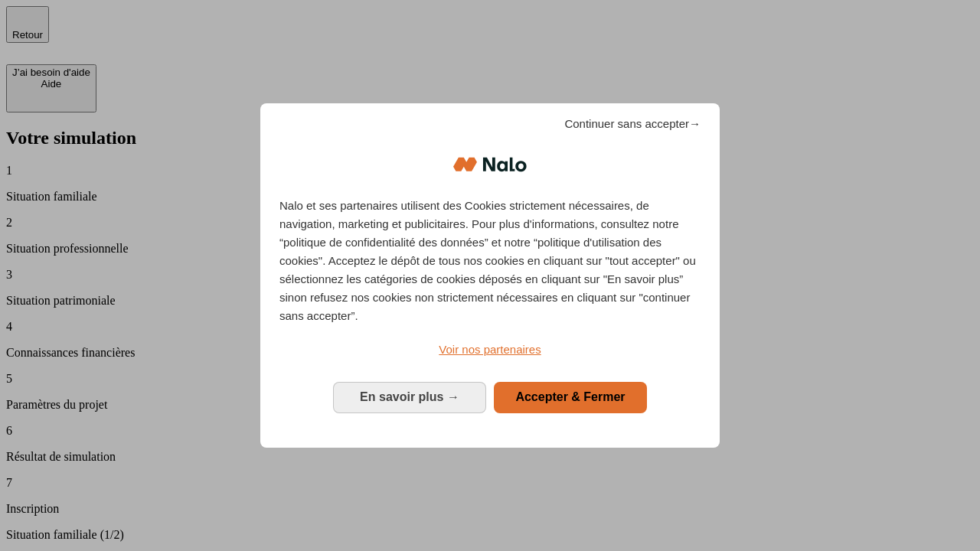 This screenshot has height=551, width=980. I want to click on span: Voir nos partenaires, so click(490, 349).